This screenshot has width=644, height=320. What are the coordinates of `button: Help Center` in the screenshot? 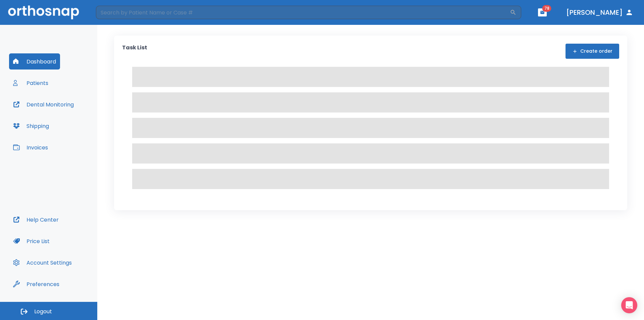 It's located at (36, 220).